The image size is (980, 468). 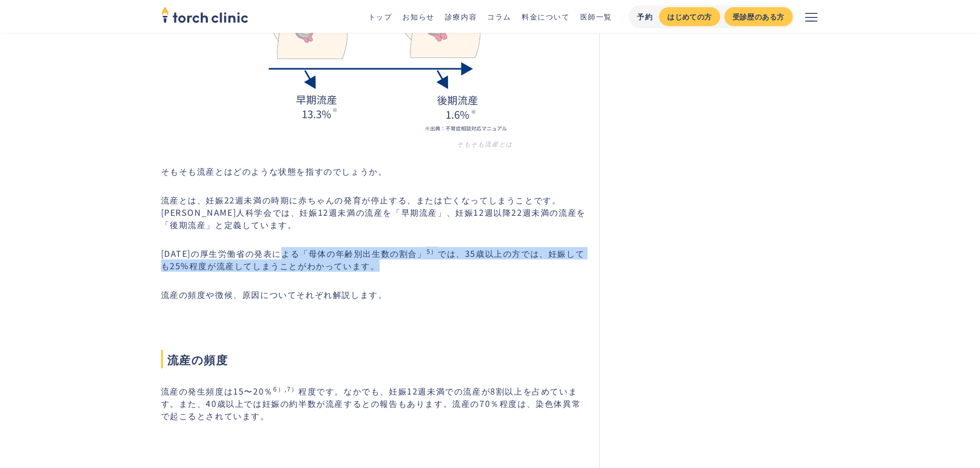 I want to click on a: 料金について, so click(x=546, y=17).